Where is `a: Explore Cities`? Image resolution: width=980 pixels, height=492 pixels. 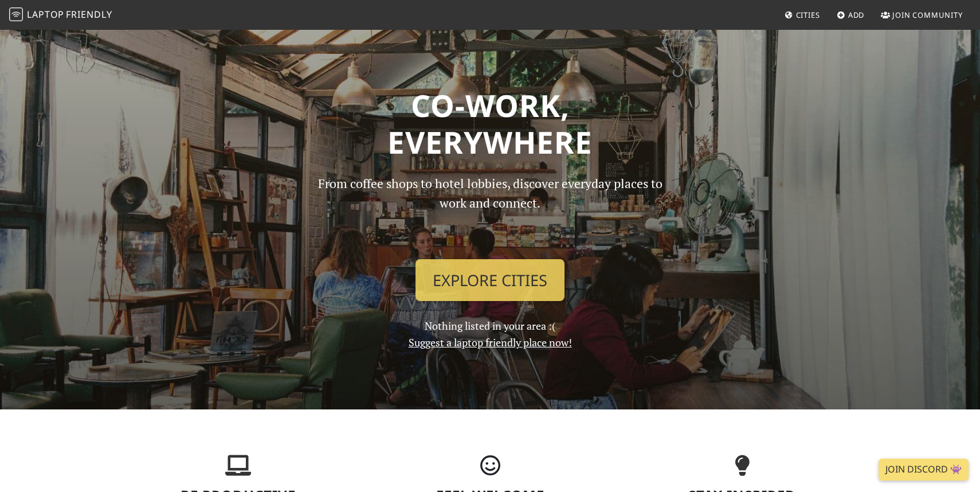
a: Explore Cities is located at coordinates (490, 280).